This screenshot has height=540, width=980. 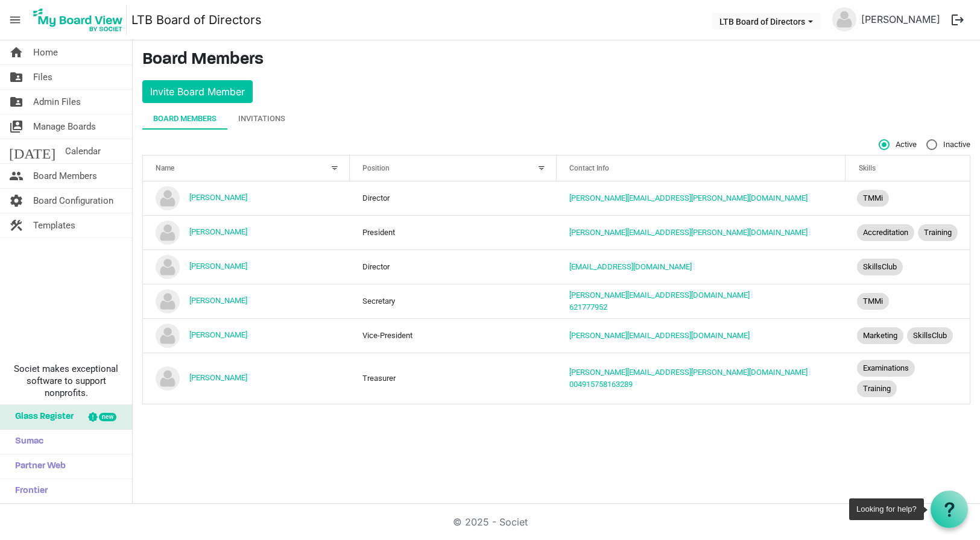 What do you see at coordinates (908, 232) in the screenshot?
I see `td: AccreditationTraining is template cell column header Skills` at bounding box center [908, 232].